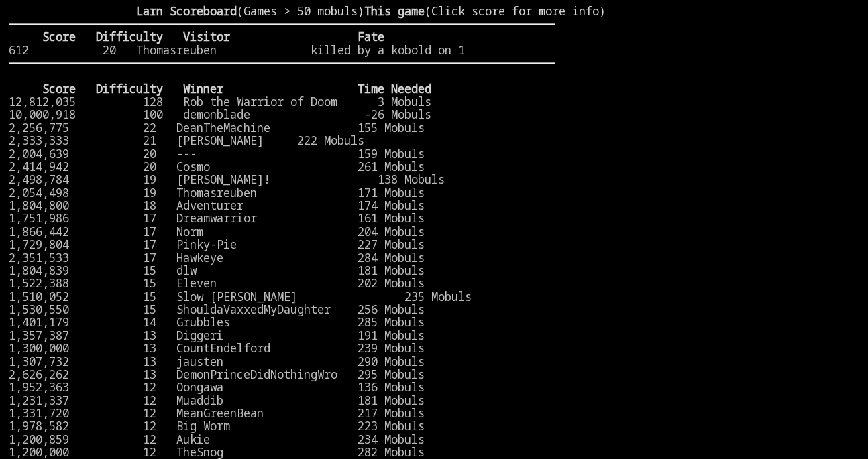  I want to click on b: Score Difficulty Winner Time Needed, so click(237, 88).